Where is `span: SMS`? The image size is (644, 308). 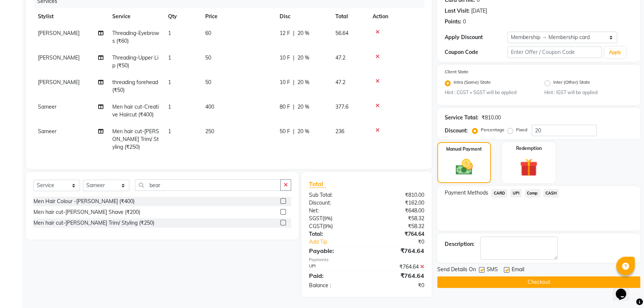
span: SMS is located at coordinates (492, 270).